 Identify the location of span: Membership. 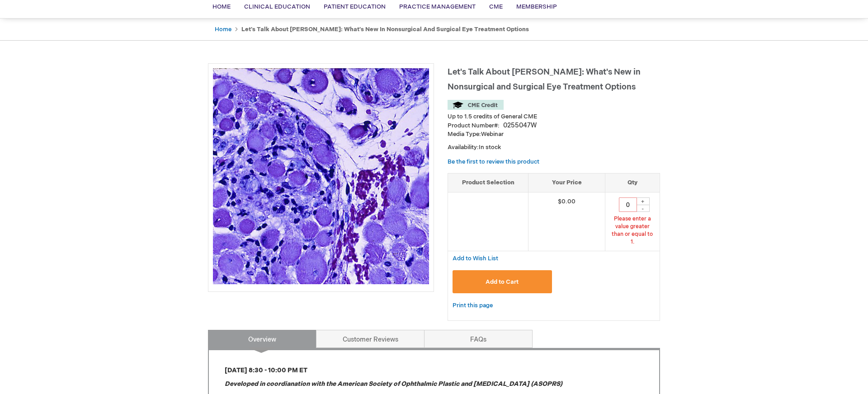
(537, 6).